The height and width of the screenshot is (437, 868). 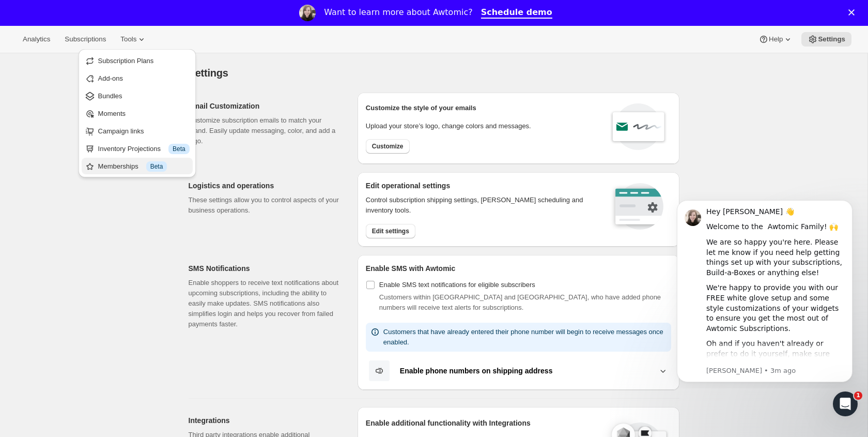 What do you see at coordinates (264, 131) in the screenshot?
I see `p: Customize subscription emails to match your brand. Easily update messaging, color, and add a logo.` at bounding box center [264, 131].